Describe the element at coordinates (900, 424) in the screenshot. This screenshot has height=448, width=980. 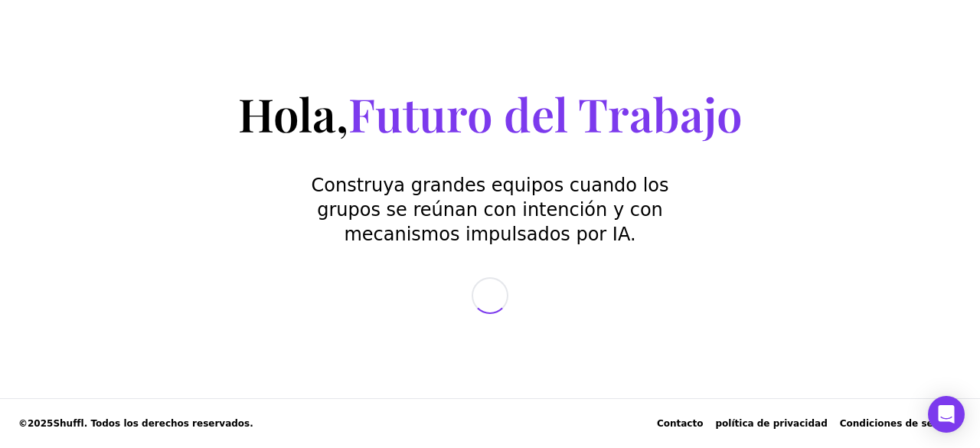
I see `font: Condiciones de servicio` at that location.